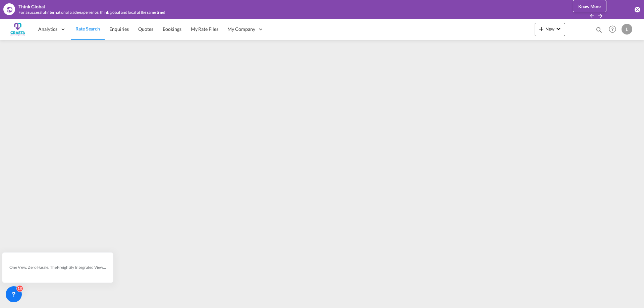 The height and width of the screenshot is (308, 644). What do you see at coordinates (119, 29) in the screenshot?
I see `span: Enquiries` at bounding box center [119, 29].